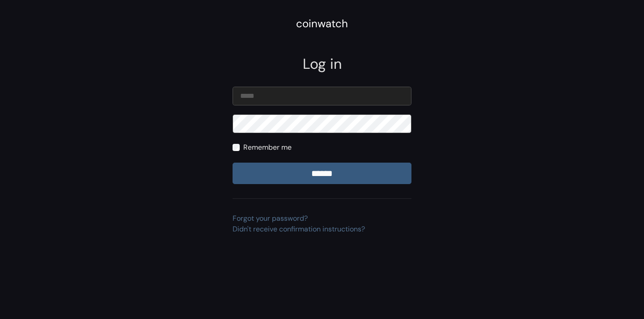 Image resolution: width=644 pixels, height=319 pixels. Describe the element at coordinates (299, 229) in the screenshot. I see `a: Didn't receive confirmation instructions?` at that location.